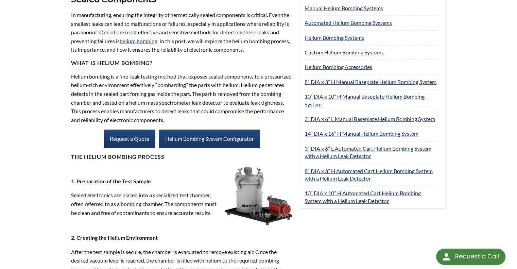  I want to click on a: Manual Helium Bombing Systems, so click(344, 8).